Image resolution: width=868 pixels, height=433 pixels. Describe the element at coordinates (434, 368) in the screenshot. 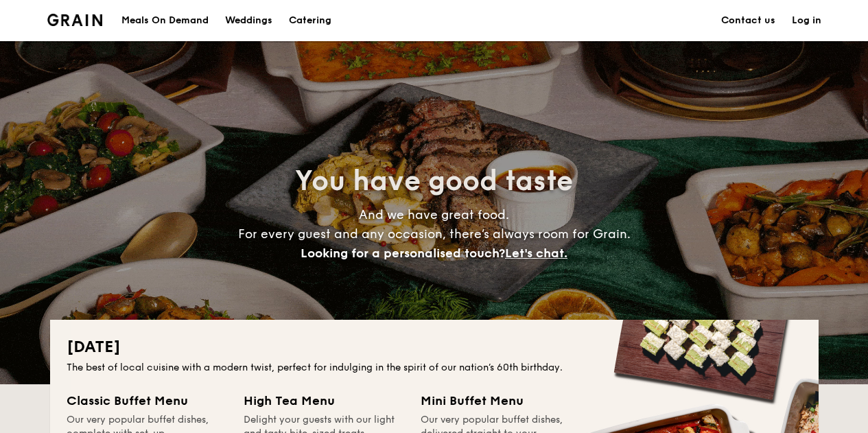

I see `div: The best of local cuisine with a modern twist, perfect for indulging in the spirit of our nation’...` at that location.